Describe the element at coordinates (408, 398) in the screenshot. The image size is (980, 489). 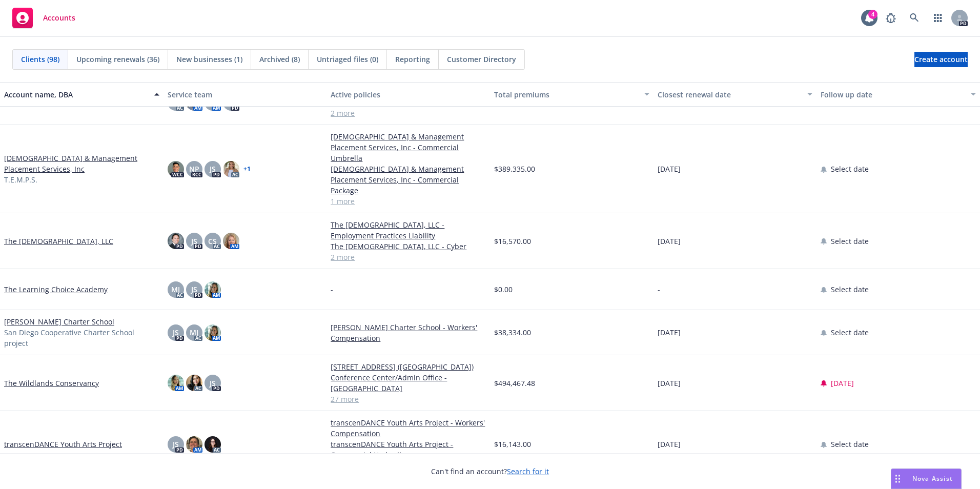
I see `a: 27 more` at that location.